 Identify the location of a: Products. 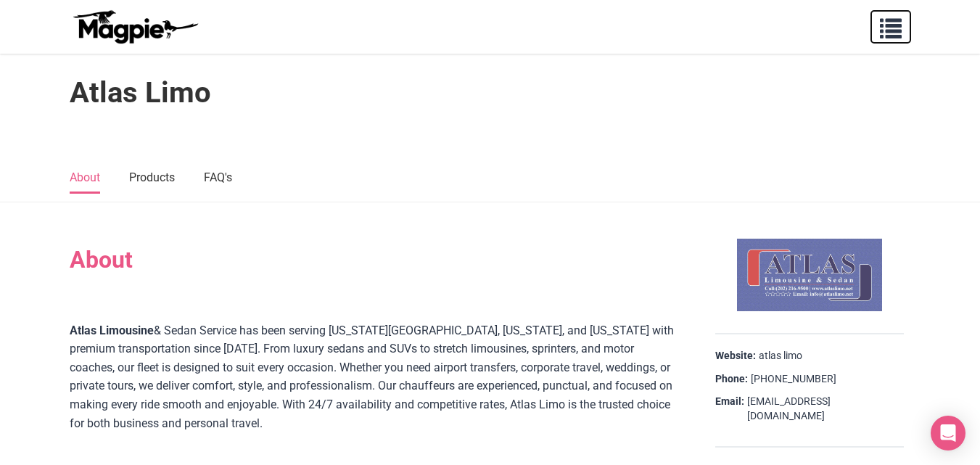
(152, 178).